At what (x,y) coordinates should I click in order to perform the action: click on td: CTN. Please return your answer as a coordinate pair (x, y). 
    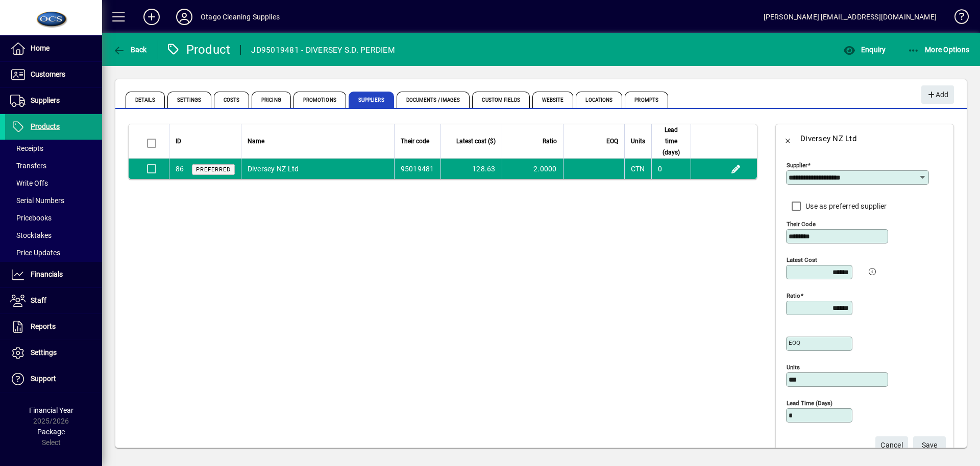
    Looking at the image, I should click on (638, 169).